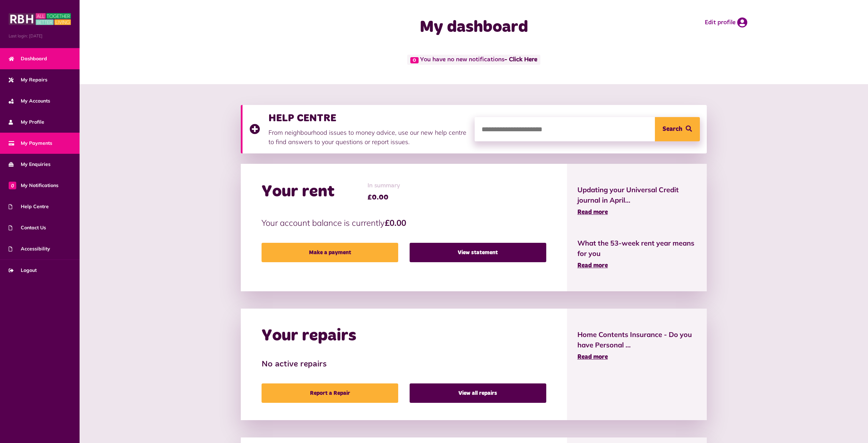 This screenshot has width=868, height=443. I want to click on a: Home Contents Insurance - Do you have Personal ... Read more, so click(637, 345).